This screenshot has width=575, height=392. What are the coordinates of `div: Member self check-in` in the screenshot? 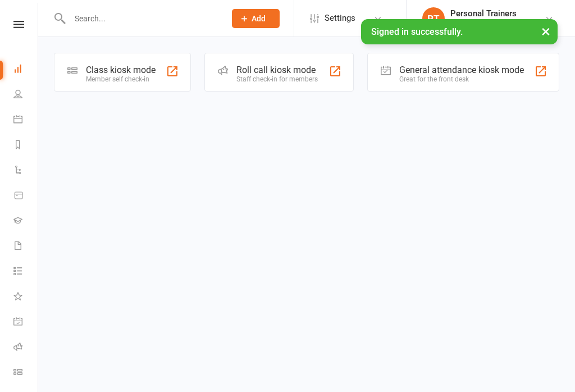 It's located at (121, 79).